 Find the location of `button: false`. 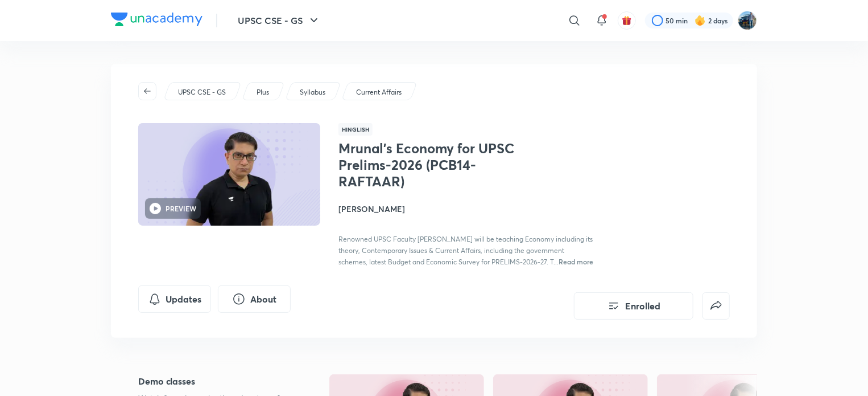

button: false is located at coordinates (716, 306).